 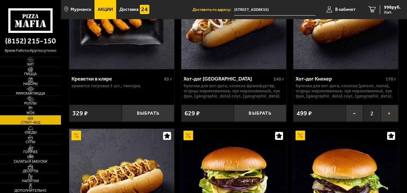 What do you see at coordinates (392, 12) in the screenshot?
I see `span: 2 шт.` at bounding box center [392, 12].